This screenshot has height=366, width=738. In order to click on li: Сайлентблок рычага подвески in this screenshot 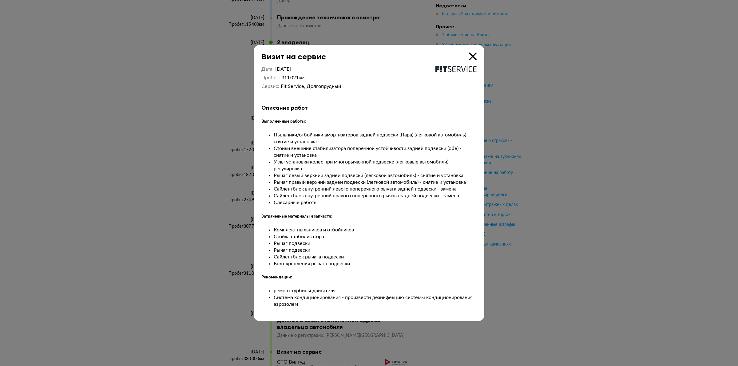, I will do `click(375, 257)`.